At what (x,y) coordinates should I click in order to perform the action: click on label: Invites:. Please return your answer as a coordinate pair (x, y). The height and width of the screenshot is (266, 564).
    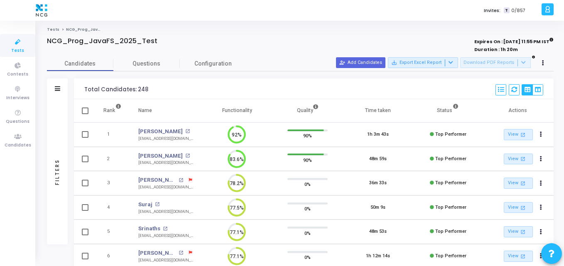
    Looking at the image, I should click on (492, 10).